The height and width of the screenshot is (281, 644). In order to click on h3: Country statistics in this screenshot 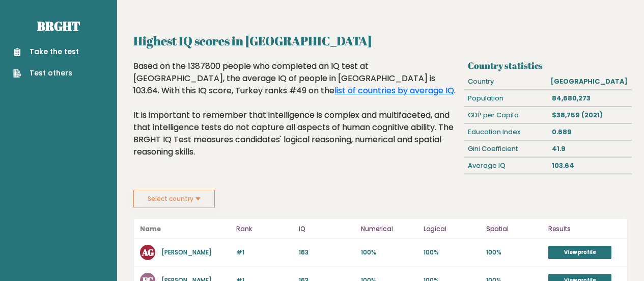, I will do `click(548, 65)`.